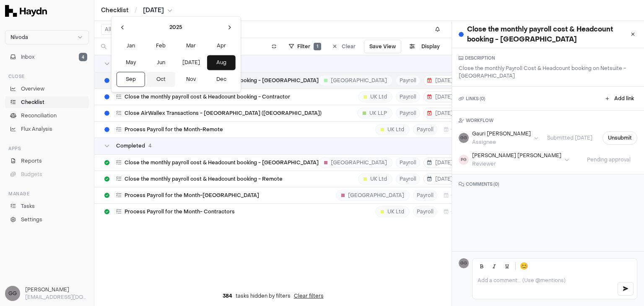  What do you see at coordinates (221, 79) in the screenshot?
I see `button: Dec` at bounding box center [221, 79].